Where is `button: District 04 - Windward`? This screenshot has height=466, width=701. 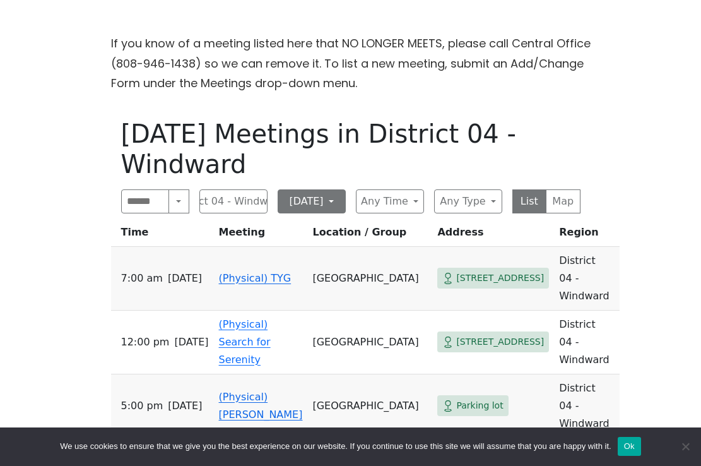
button: District 04 - Windward is located at coordinates (234, 201).